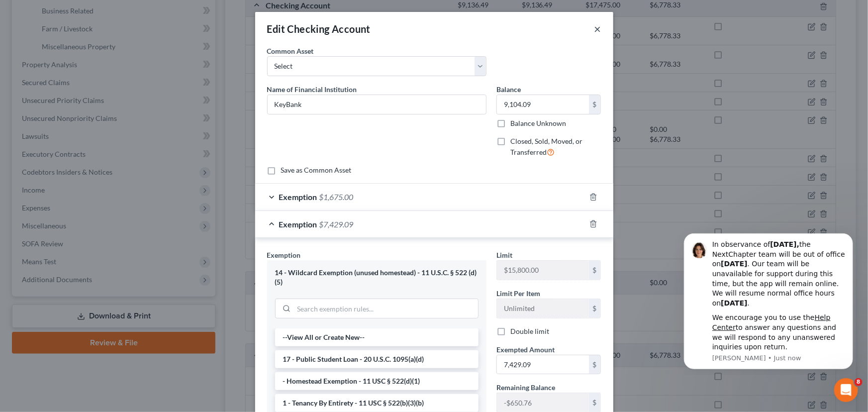  Describe the element at coordinates (319, 29) in the screenshot. I see `div: Edit Checking Account` at that location.